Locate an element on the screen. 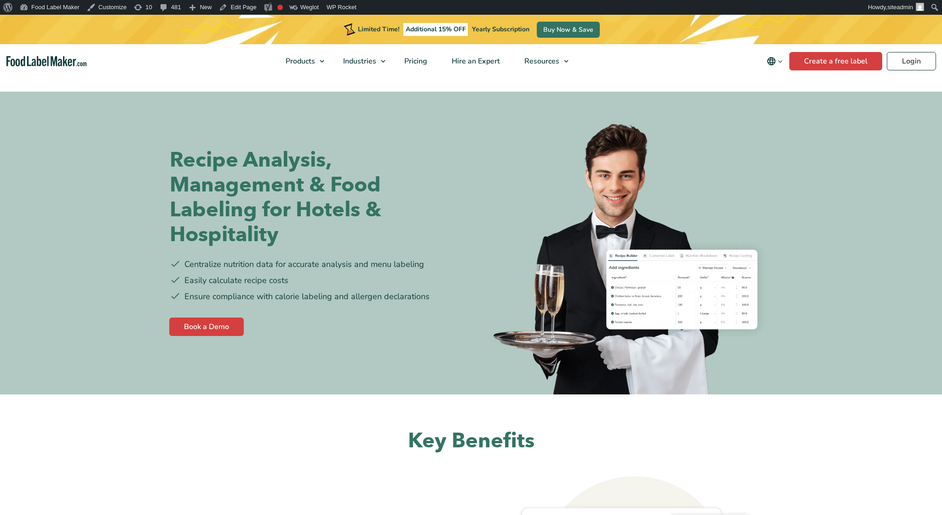  a: Food Label Maker homepage is located at coordinates (46, 61).